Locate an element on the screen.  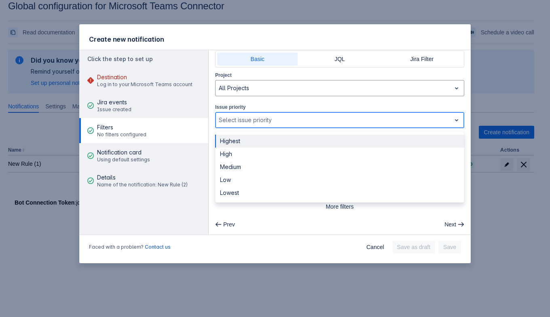
span: No filters configured is located at coordinates (122, 135).